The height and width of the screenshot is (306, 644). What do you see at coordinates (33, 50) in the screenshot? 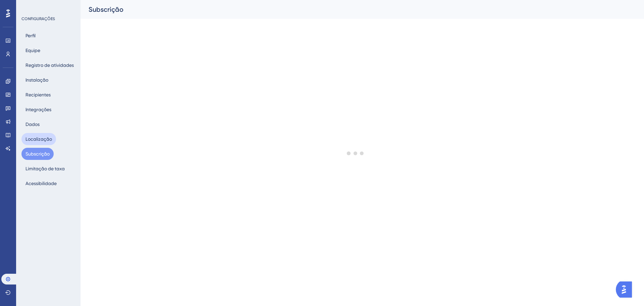
I see `button: Equipe` at bounding box center [33, 50].